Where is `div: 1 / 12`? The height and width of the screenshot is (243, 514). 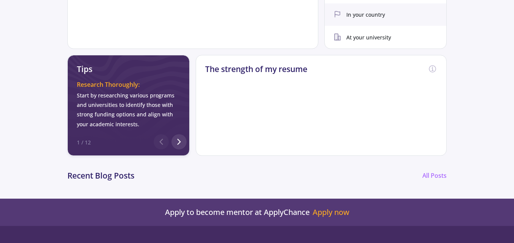 div: 1 / 12 is located at coordinates (84, 142).